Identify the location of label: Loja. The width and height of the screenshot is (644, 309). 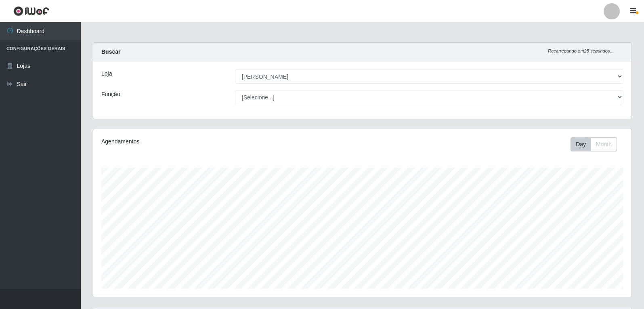
(106, 74).